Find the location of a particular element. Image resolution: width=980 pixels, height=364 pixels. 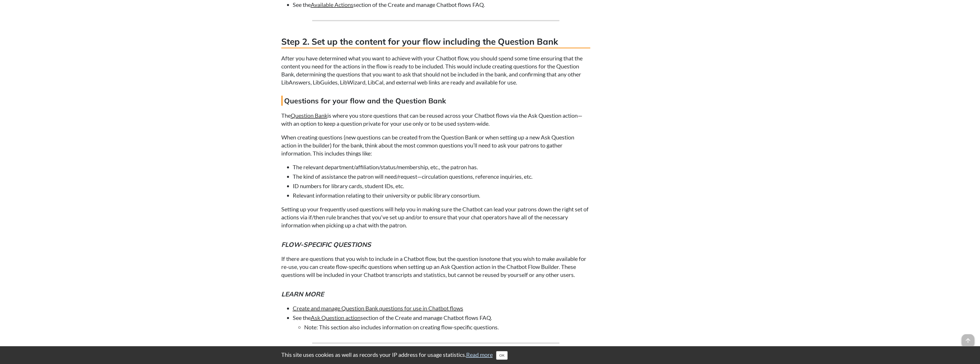

h5: Flow-specific questions is located at coordinates (435, 244).